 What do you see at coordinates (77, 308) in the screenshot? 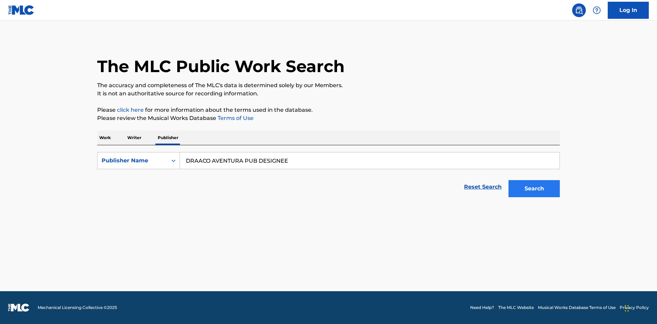
I see `span: Mechanical Licensing Collective © 2025` at bounding box center [77, 308].